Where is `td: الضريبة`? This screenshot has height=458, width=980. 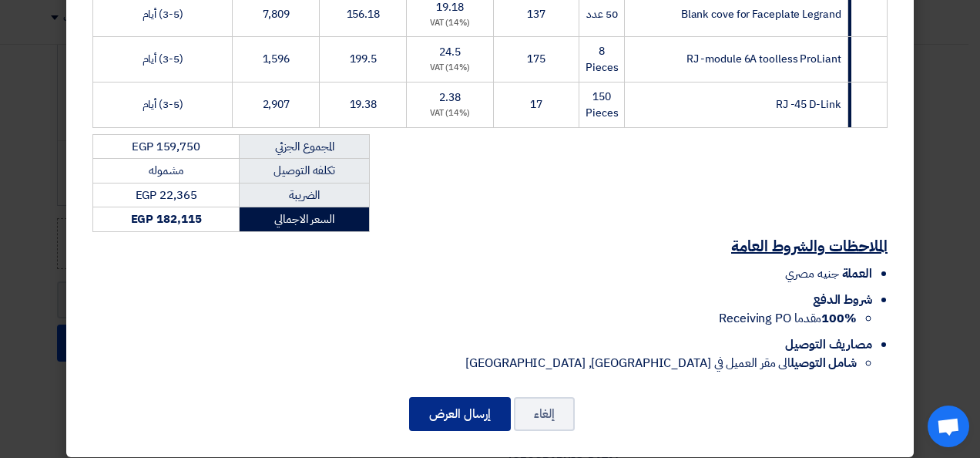
td: الضريبة is located at coordinates (305, 195).